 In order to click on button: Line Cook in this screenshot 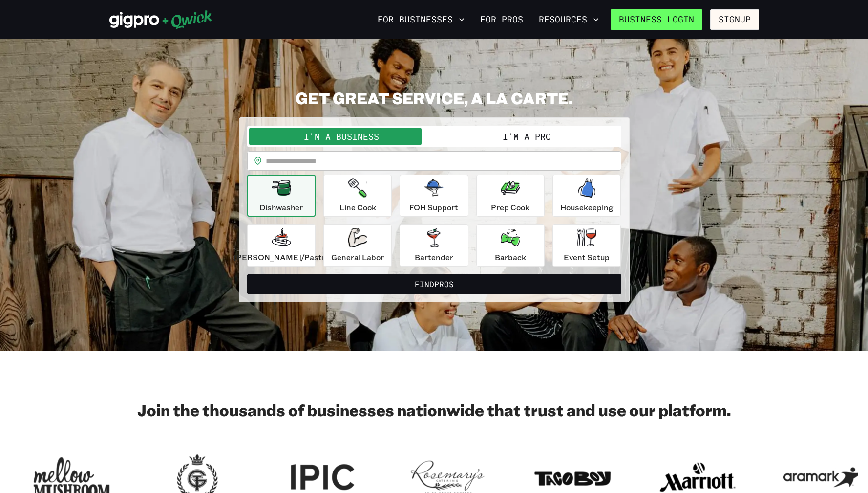, I will do `click(358, 196)`.